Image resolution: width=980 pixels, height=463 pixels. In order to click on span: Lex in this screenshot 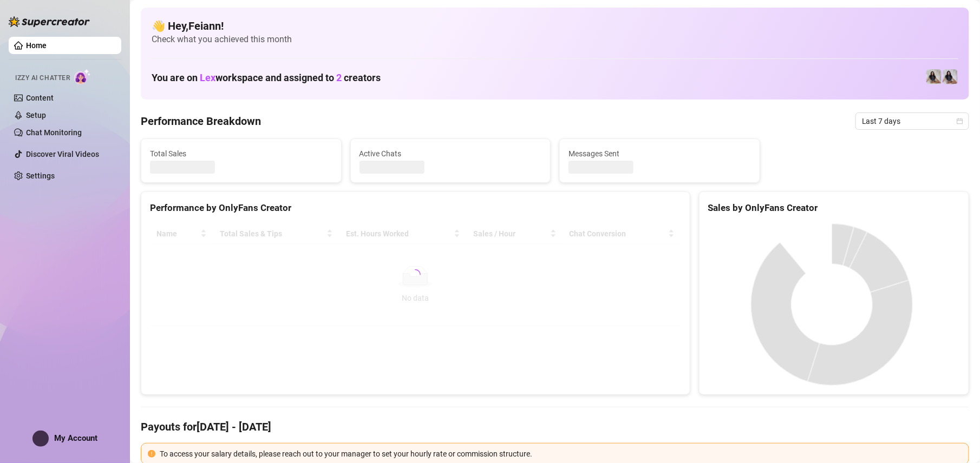, I will do `click(207, 77)`.